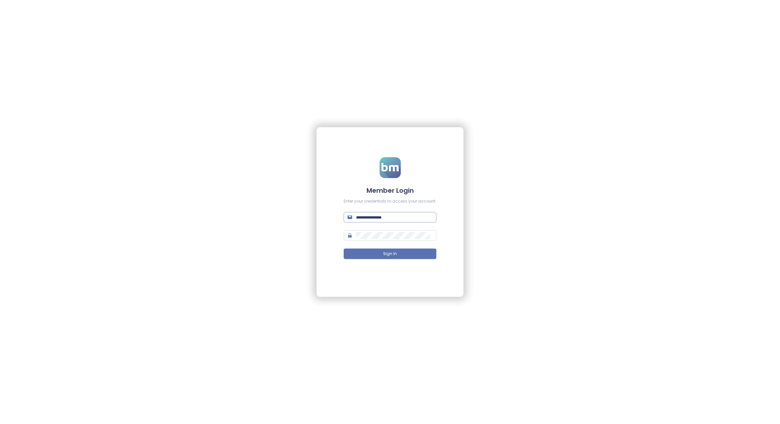 The image size is (780, 424). Describe the element at coordinates (390, 254) in the screenshot. I see `span: Sign In` at that location.